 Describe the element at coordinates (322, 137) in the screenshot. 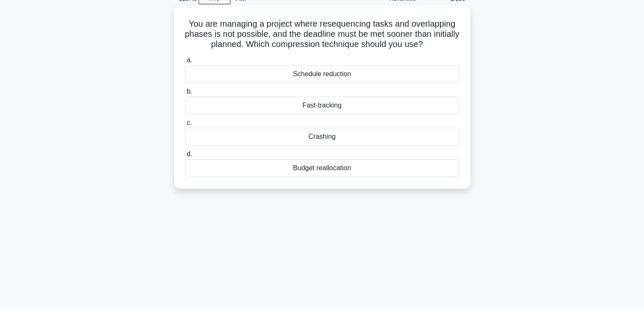

I see `div: Crashing` at that location.